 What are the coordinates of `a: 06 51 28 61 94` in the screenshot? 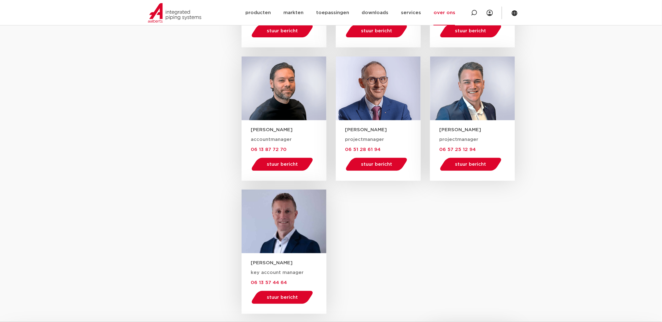 It's located at (363, 150).